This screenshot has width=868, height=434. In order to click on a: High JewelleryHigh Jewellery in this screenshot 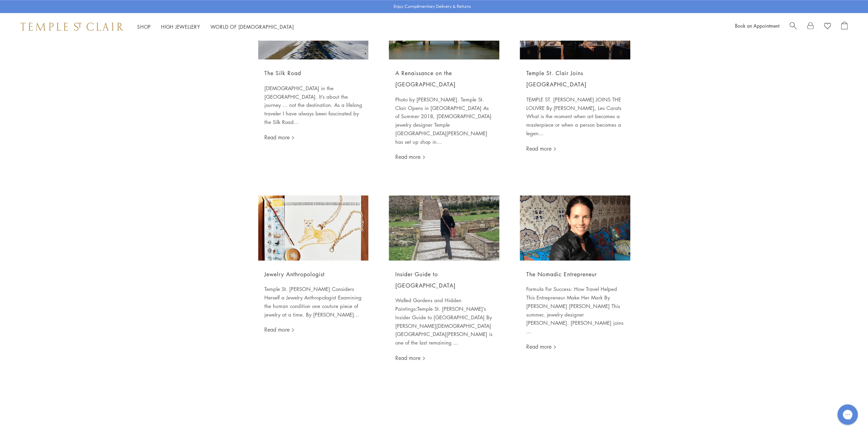, I will do `click(180, 27)`.